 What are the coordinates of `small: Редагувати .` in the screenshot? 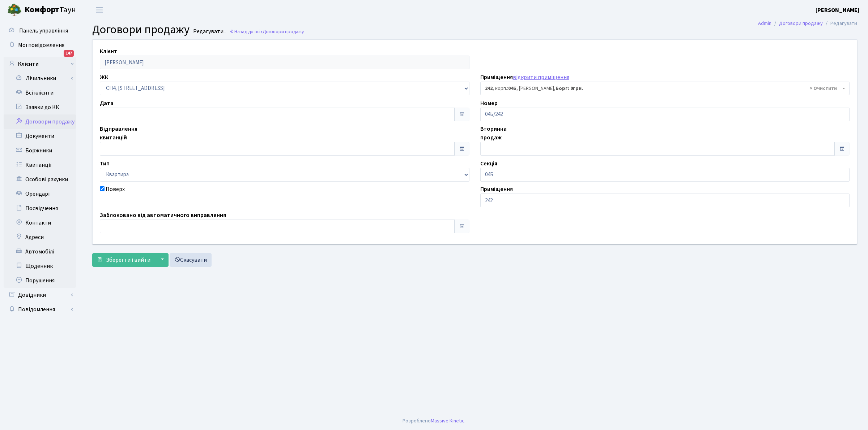 It's located at (209, 31).